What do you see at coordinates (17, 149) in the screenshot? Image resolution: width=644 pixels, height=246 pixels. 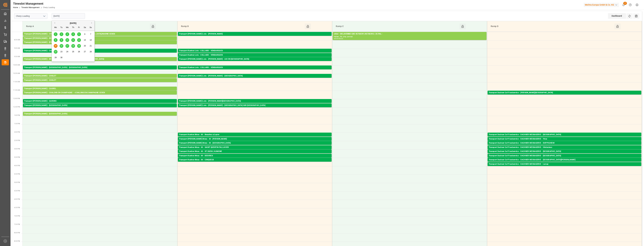 I see `span: 3:00 PM` at bounding box center [17, 149].